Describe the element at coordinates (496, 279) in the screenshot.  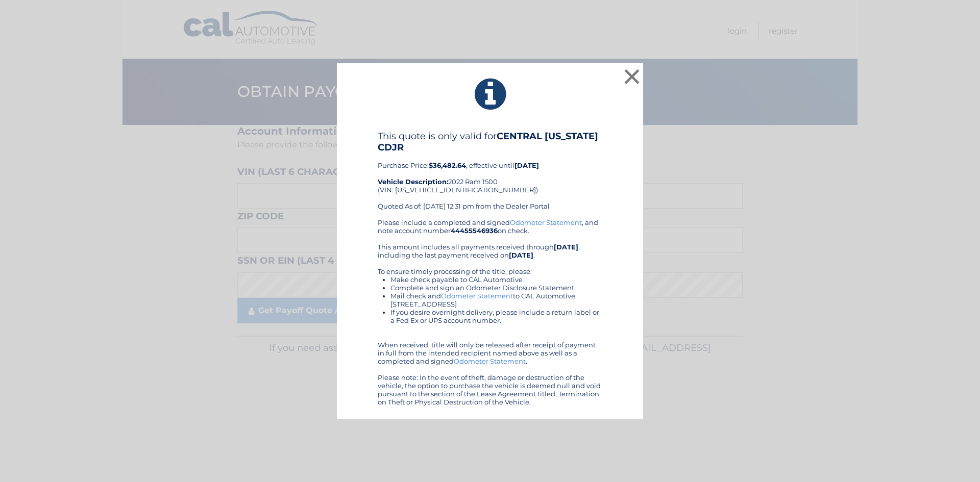
I see `li: Make check payable to CAL Automotive` at that location.